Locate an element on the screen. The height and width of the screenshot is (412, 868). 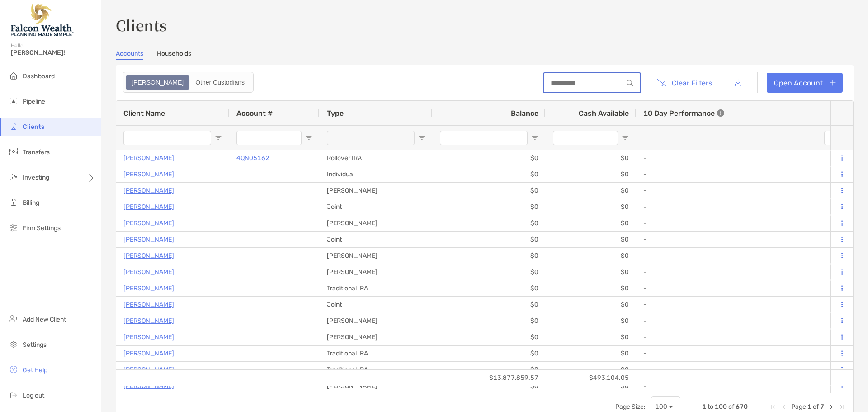
button: Clear Filters is located at coordinates (684, 83).